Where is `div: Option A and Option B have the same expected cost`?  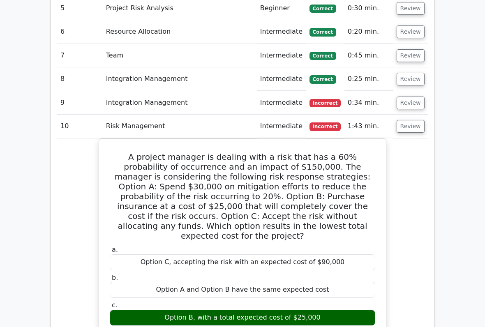 div: Option A and Option B have the same expected cost is located at coordinates (242, 290).